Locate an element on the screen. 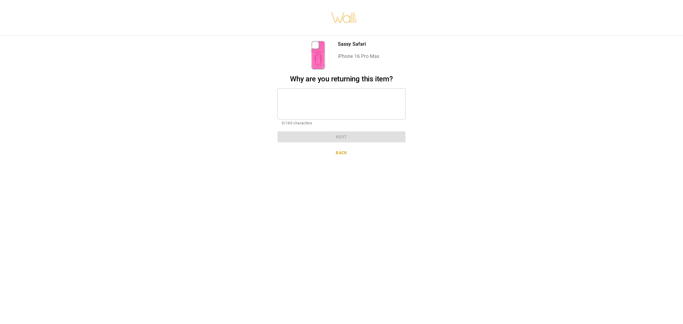 This screenshot has width=683, height=324. p: iPhone 16 Pro Max is located at coordinates (358, 56).